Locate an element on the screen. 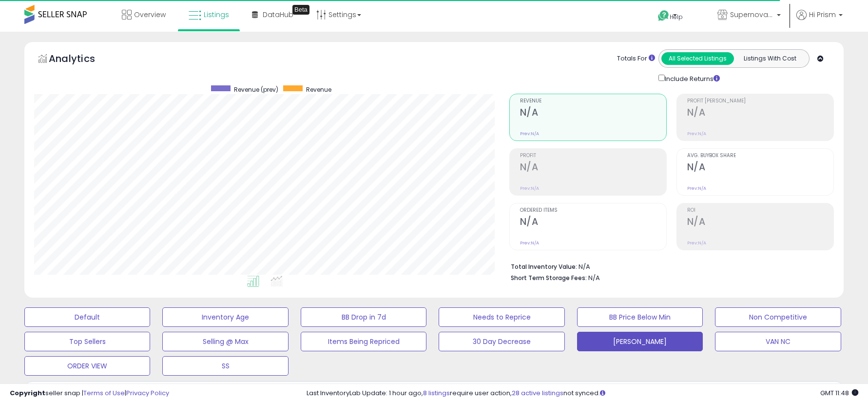 The height and width of the screenshot is (403, 868). b: Short Term Storage Fees: is located at coordinates (549, 278).